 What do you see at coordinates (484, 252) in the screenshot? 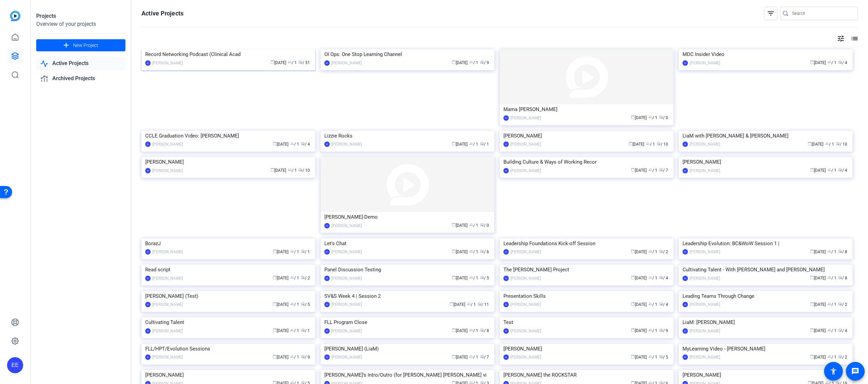
I see `span: / 6` at bounding box center [484, 252].